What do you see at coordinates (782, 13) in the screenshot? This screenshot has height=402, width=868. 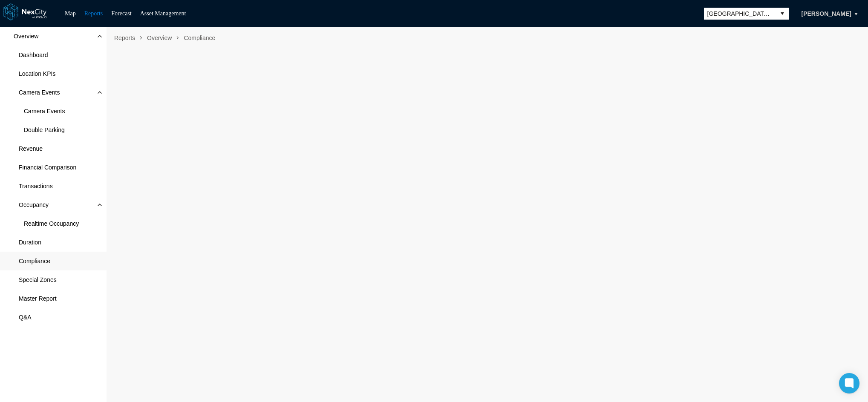 I see `button: select` at bounding box center [782, 13].